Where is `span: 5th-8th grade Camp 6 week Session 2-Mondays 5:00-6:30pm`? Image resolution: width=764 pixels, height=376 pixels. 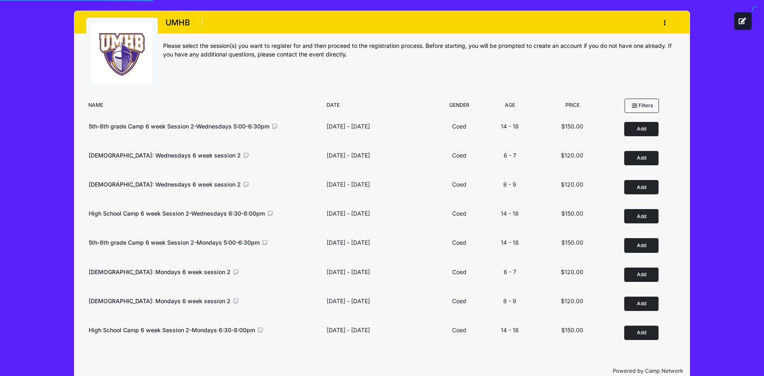
span: 5th-8th grade Camp 6 week Session 2-Mondays 5:00-6:30pm is located at coordinates (174, 242).